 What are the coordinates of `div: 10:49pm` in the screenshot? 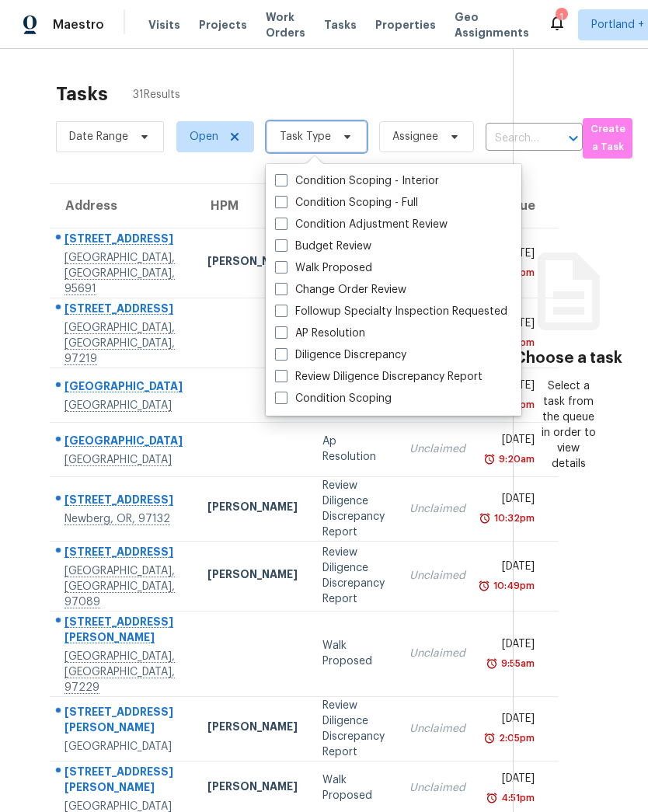 It's located at (512, 586).